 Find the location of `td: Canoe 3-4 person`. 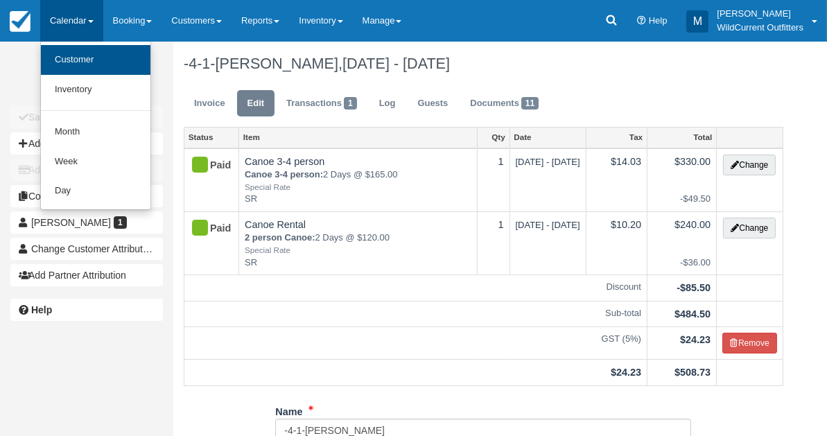

td: Canoe 3-4 person is located at coordinates (358, 180).